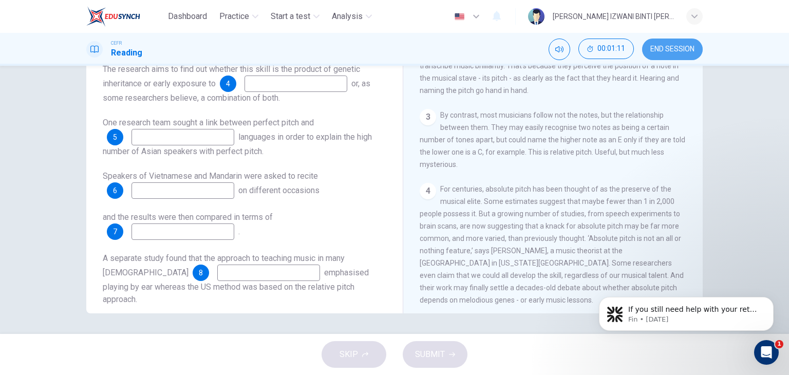 This screenshot has width=789, height=375. I want to click on span: 1, so click(779, 344).